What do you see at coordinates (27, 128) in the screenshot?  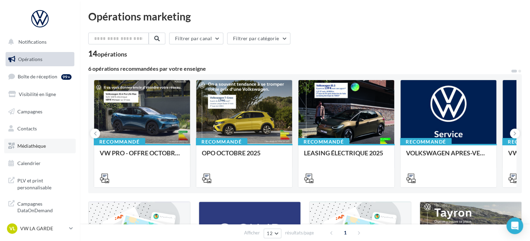 I see `span: Contacts` at bounding box center [27, 128].